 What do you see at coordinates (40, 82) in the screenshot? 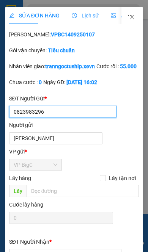
I see `b: 0` at bounding box center [40, 82].